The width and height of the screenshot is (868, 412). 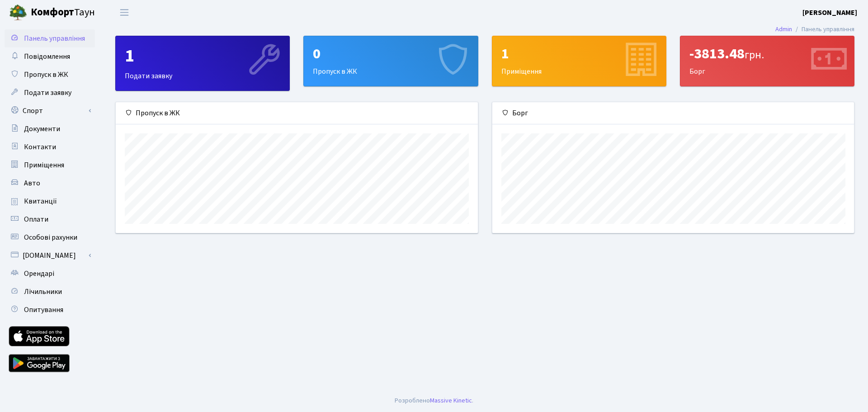 I want to click on a: Квитанції, so click(x=50, y=201).